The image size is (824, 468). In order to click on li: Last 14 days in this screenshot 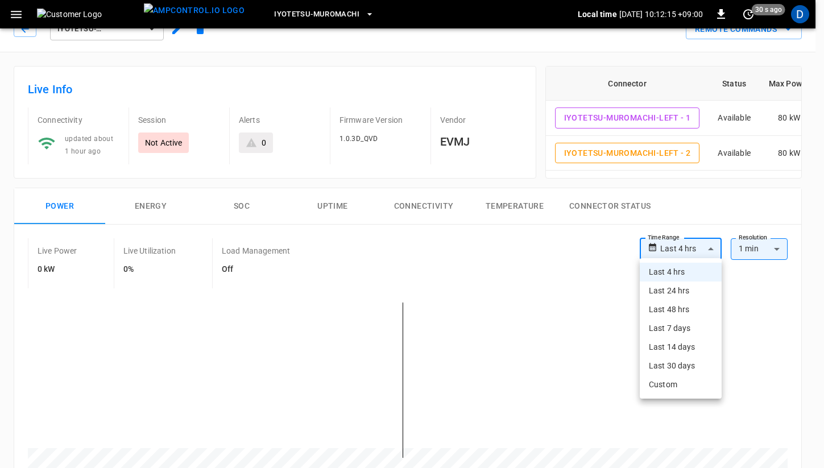, I will do `click(681, 347)`.